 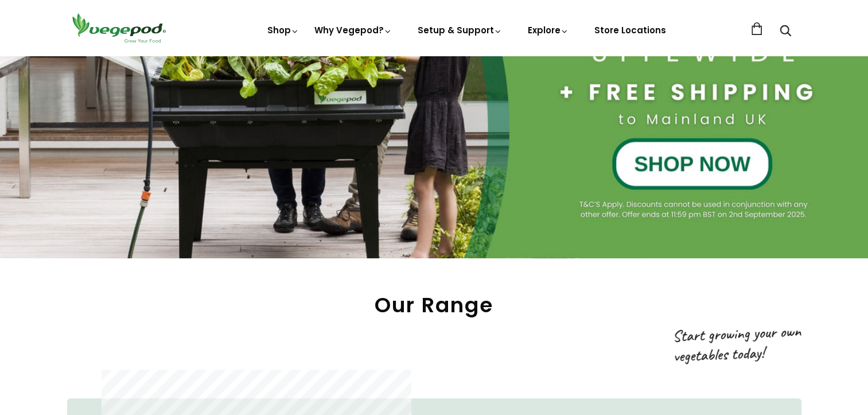 I want to click on a: Setup & Support, so click(x=460, y=30).